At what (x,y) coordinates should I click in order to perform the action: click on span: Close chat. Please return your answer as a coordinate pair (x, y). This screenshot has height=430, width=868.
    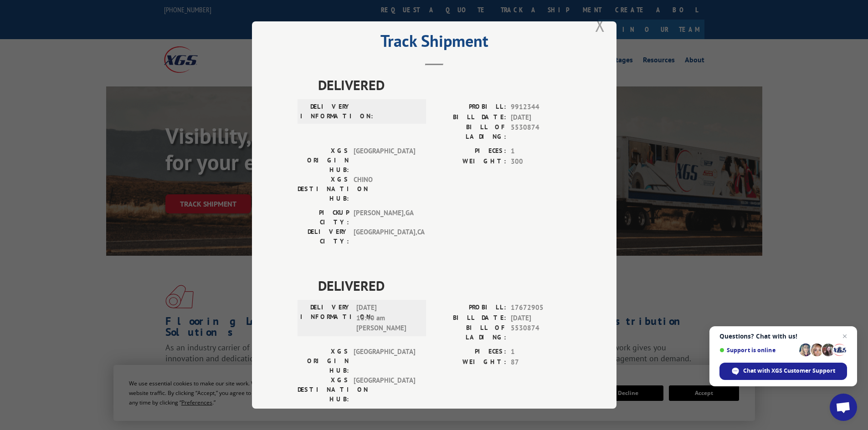
    Looking at the image, I should click on (845, 336).